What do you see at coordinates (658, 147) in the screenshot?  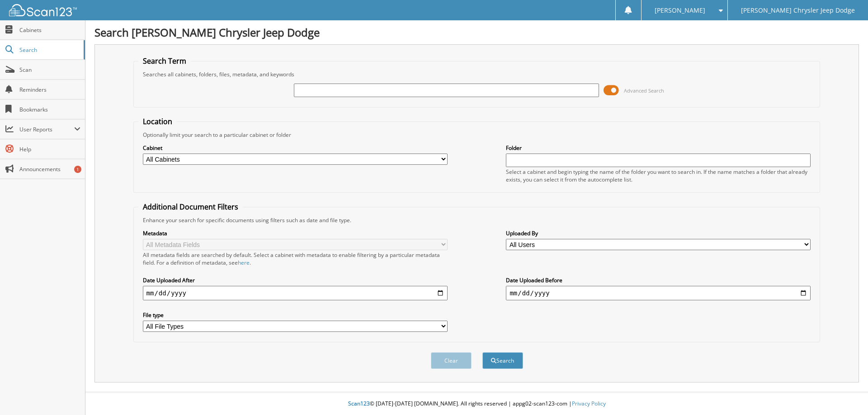 I see `label: Folder` at bounding box center [658, 147].